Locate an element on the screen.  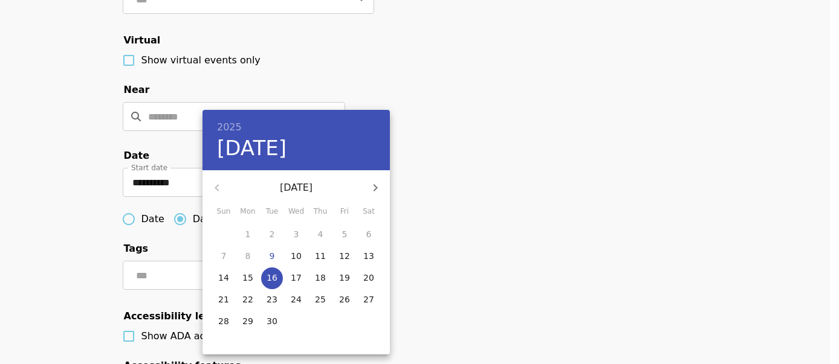
p: 11 is located at coordinates (320, 256).